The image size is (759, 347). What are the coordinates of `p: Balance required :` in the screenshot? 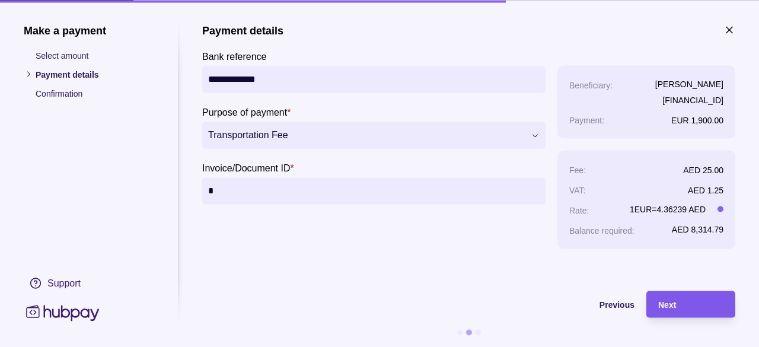 It's located at (602, 230).